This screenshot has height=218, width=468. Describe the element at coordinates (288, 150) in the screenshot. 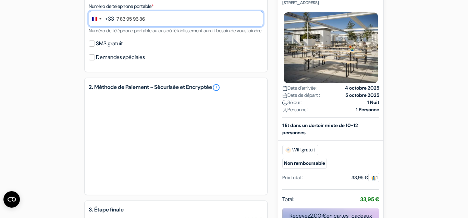

I see `img: free_wifi.svg` at that location.